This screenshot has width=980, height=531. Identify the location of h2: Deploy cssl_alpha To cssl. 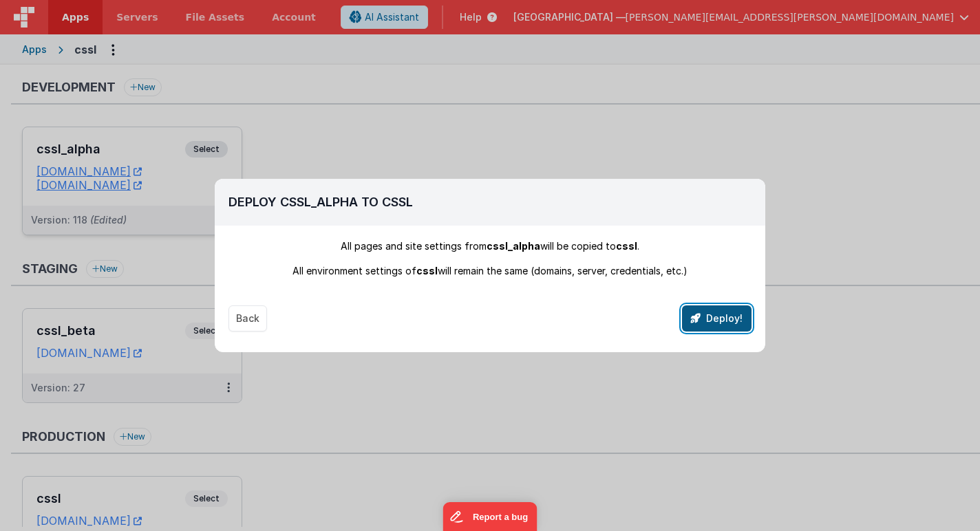
(490, 202).